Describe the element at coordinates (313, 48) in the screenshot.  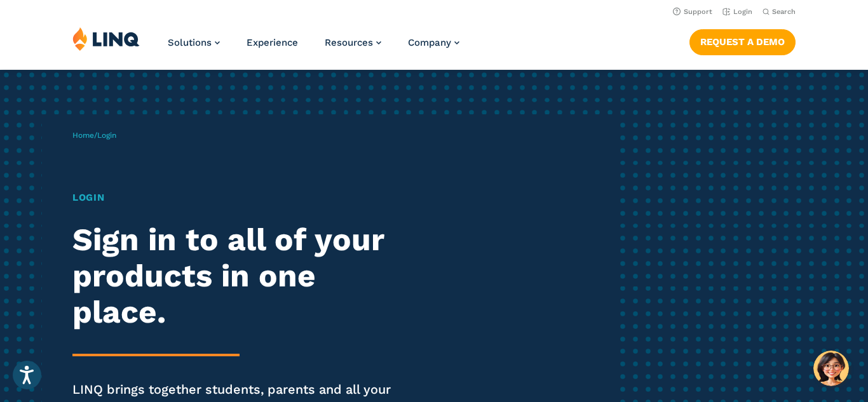
I see `nav: Primary Navigation` at that location.